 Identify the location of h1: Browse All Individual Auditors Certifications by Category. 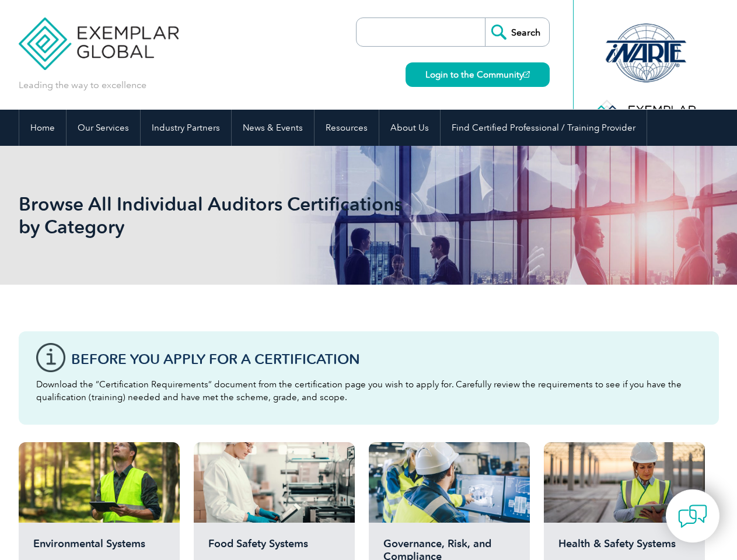
(243, 215).